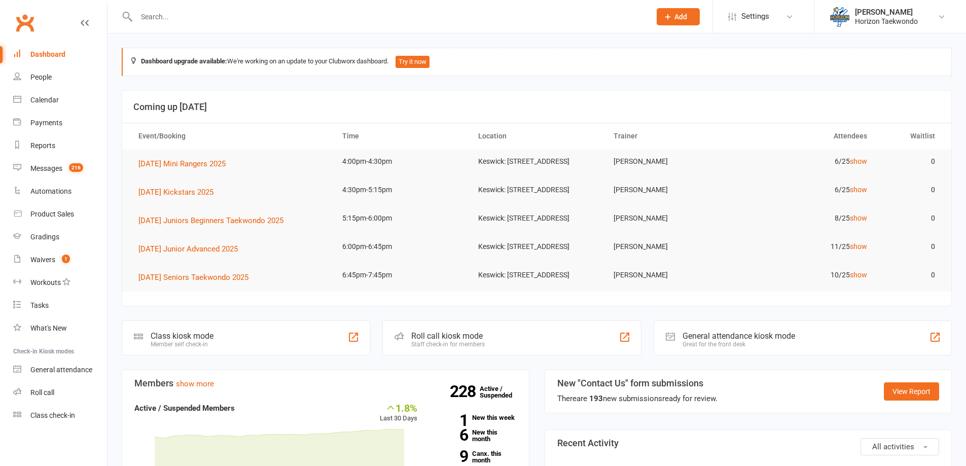 Image resolution: width=966 pixels, height=466 pixels. Describe the element at coordinates (808, 136) in the screenshot. I see `th: Attendees` at that location.